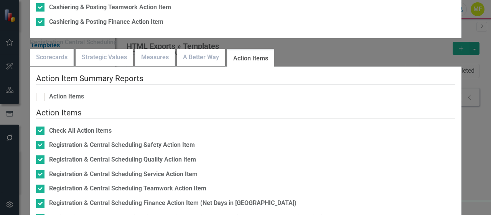 This screenshot has width=491, height=215. Describe the element at coordinates (251, 58) in the screenshot. I see `a: Action Items` at that location.